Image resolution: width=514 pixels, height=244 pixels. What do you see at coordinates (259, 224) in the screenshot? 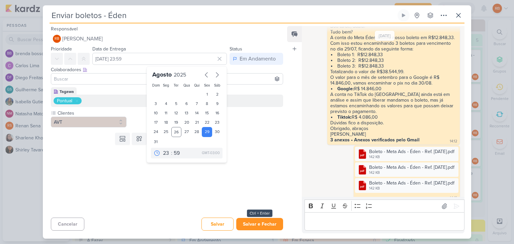
I see `button: Salvar e Fechar` at bounding box center [259, 224].